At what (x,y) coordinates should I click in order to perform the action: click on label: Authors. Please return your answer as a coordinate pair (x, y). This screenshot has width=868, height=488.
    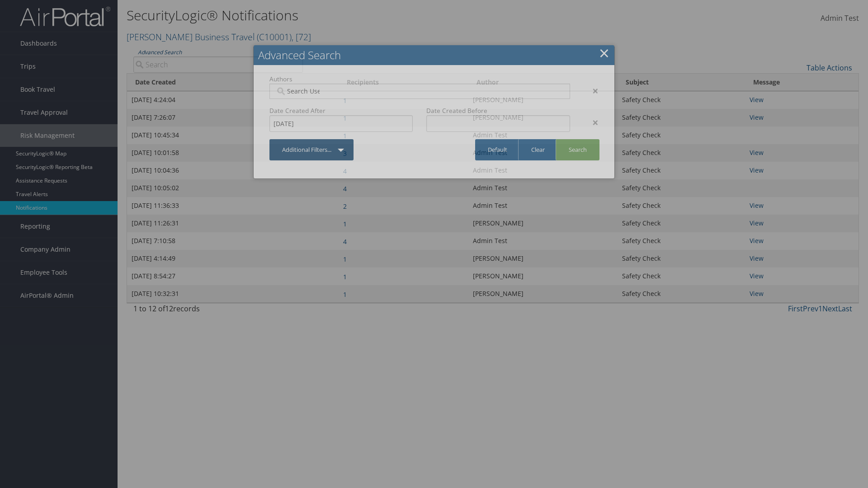
    Looking at the image, I should click on (420, 79).